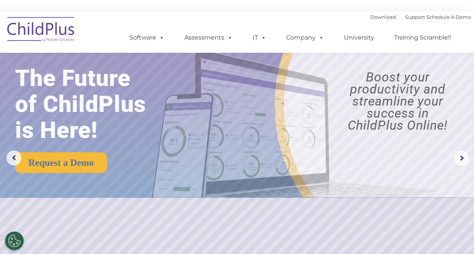 This screenshot has height=254, width=474. Describe the element at coordinates (397, 101) in the screenshot. I see `rs-layer: Boost your productivity and streamline your success in ChildPlus Online!` at that location.